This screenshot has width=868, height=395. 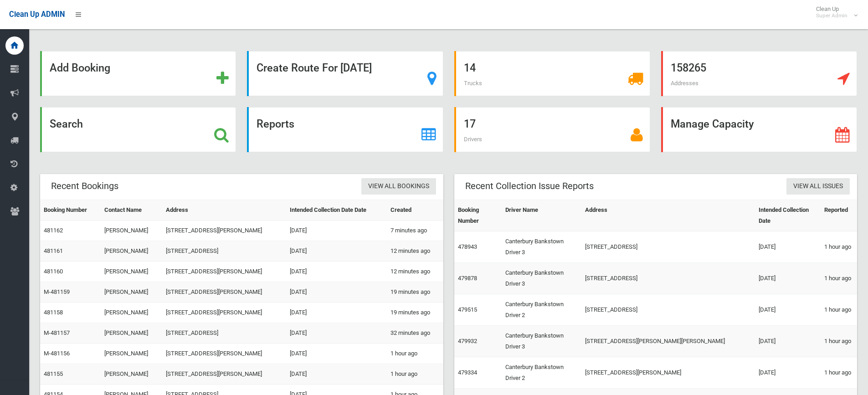 What do you see at coordinates (473, 82) in the screenshot?
I see `span: Trucks` at bounding box center [473, 82].